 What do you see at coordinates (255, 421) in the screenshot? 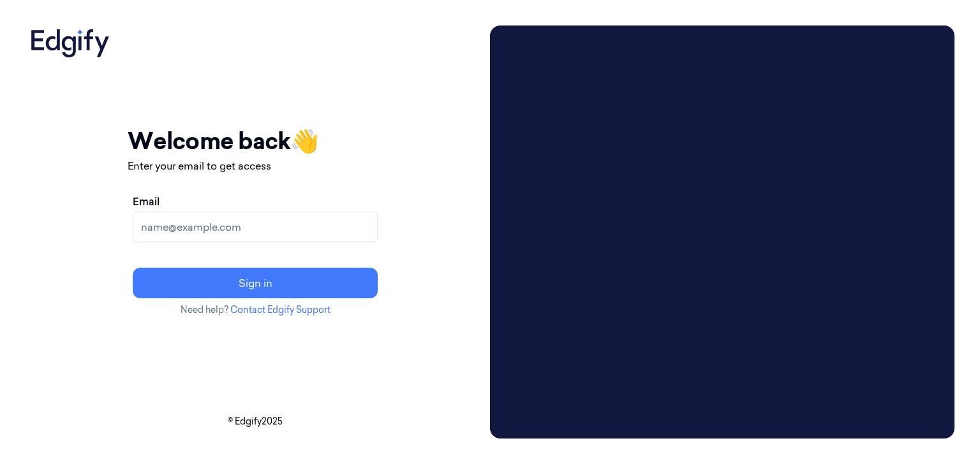
I see `p: © Edgify 2025` at bounding box center [255, 421].